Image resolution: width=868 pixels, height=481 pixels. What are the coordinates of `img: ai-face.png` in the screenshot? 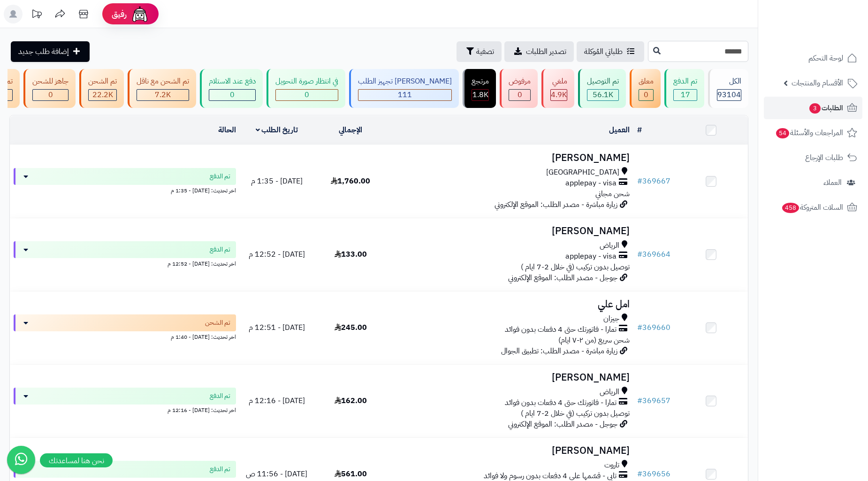 It's located at (140, 14).